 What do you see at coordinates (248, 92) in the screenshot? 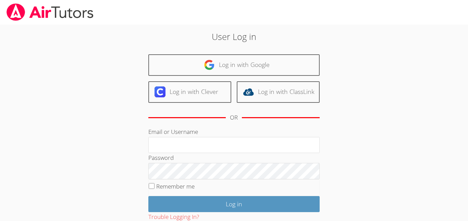
I see `img: classlink-logo-d6bb404cc1216ec64c9a2012d9dc4662098be43eaf13dc465df04b49fa7ab582.svg` at bounding box center [248, 92].